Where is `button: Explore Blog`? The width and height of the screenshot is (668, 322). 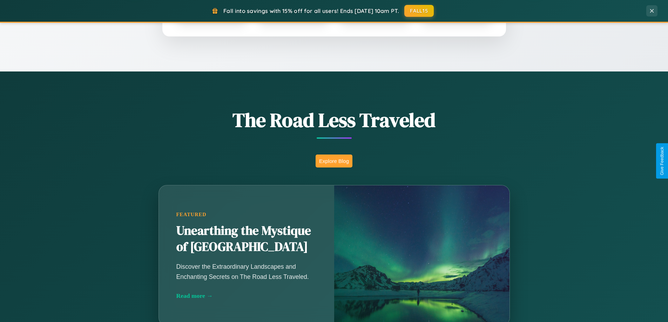
button: Explore Blog is located at coordinates (334, 161).